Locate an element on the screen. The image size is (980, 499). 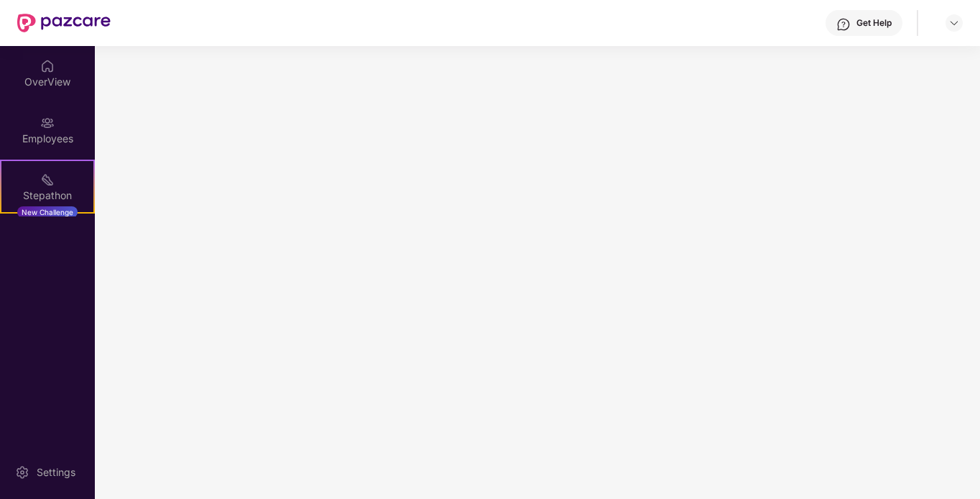
img: svg+xml;base64,PHN2ZyBpZD0iRHJvcGRvd24tMzJ4MzIiIHhtbG5zPSJodHRwOi8vd3d3LnczLm9yZy8yMDAwL3N2ZyIgd2... is located at coordinates (954, 23).